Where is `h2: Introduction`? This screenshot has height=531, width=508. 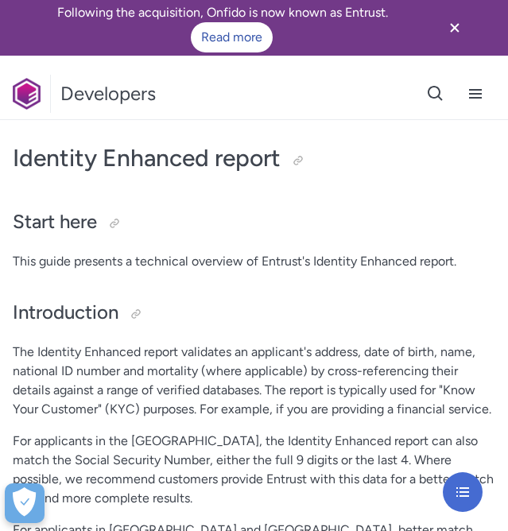 h2: Introduction is located at coordinates (254, 313).